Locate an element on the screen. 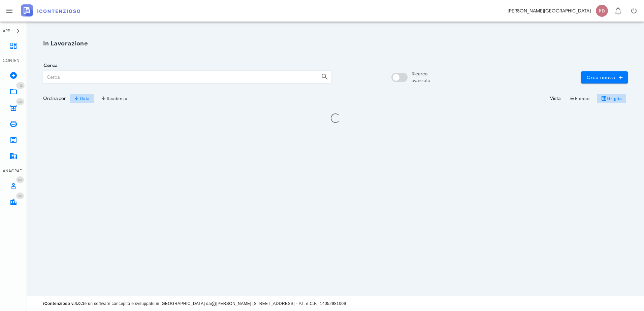 The image size is (644, 311). div: Ricerca avanzata is located at coordinates (421, 78).